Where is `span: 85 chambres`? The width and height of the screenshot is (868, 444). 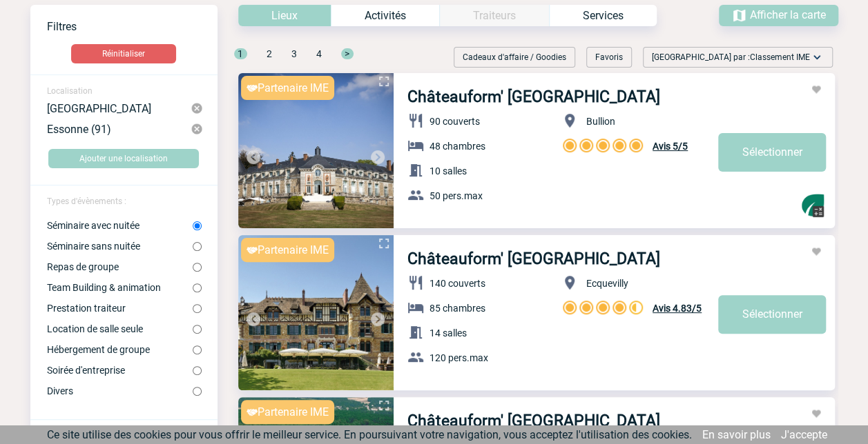
span: 85 chambres is located at coordinates (457, 309).